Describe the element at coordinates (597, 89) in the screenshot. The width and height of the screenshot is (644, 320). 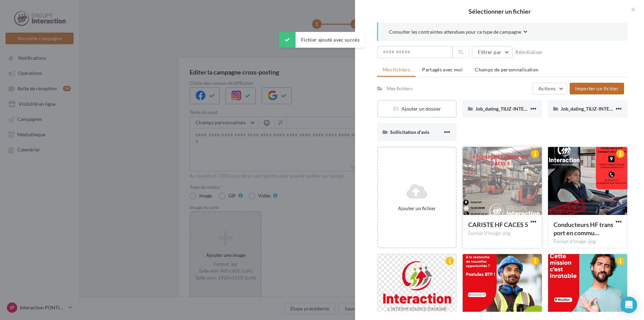
I see `button: Importer un fichier` at that location.